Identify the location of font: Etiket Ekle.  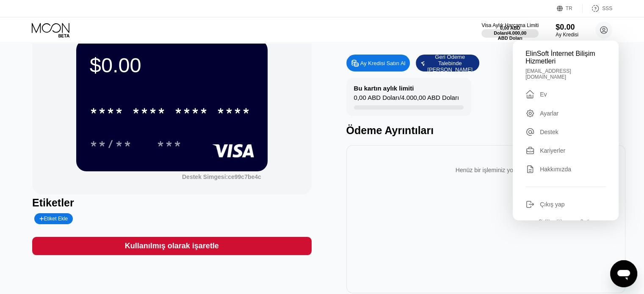
(56, 219).